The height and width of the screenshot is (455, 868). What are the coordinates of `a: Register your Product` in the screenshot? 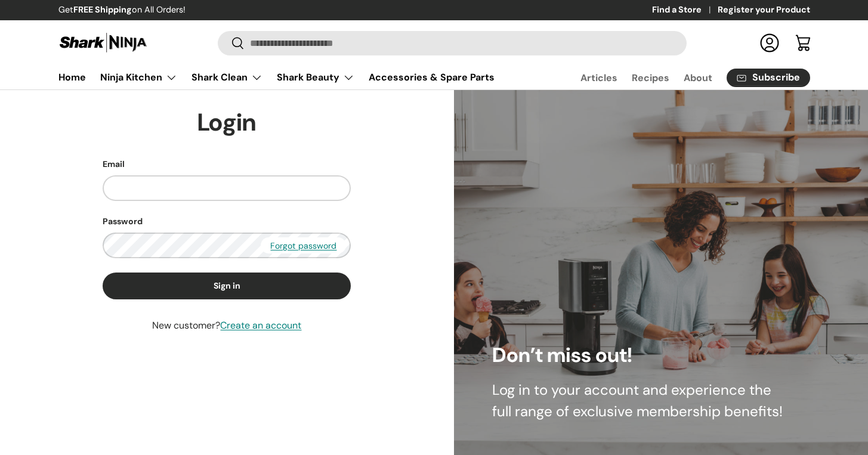 It's located at (764, 10).